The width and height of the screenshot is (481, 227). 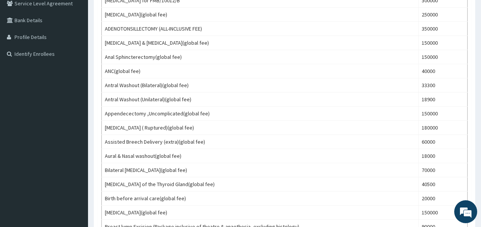 What do you see at coordinates (84, 48) in the screenshot?
I see `div: Chat with us now` at bounding box center [84, 48].